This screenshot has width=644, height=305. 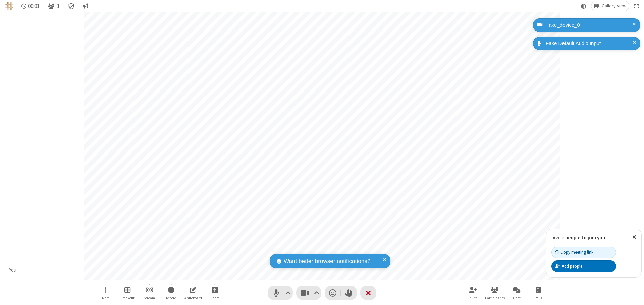 I want to click on button: Add people, so click(x=583, y=266).